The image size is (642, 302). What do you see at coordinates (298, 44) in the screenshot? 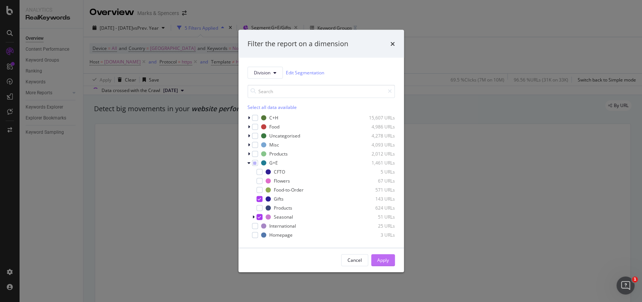
I see `div: Filter the report on a dimension` at bounding box center [298, 44].